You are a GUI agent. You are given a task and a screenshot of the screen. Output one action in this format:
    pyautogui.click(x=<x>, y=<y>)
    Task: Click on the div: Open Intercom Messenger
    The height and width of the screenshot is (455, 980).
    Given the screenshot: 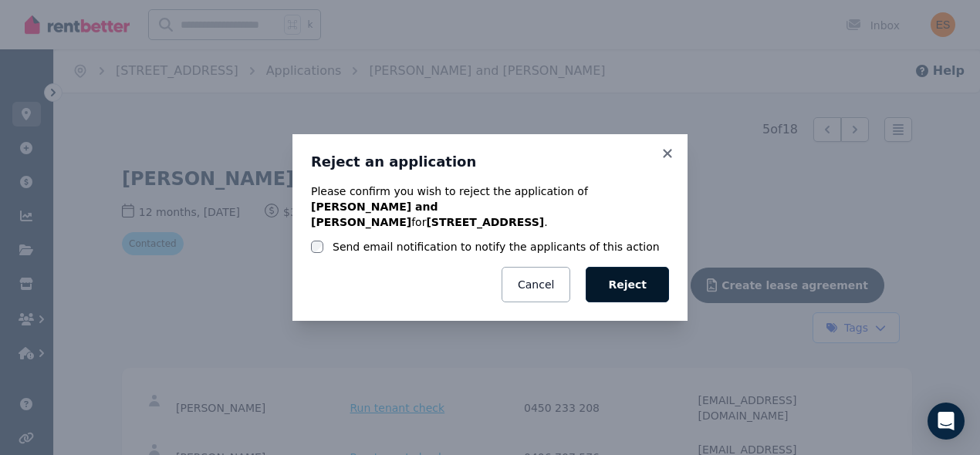 What is the action you would take?
    pyautogui.click(x=946, y=421)
    